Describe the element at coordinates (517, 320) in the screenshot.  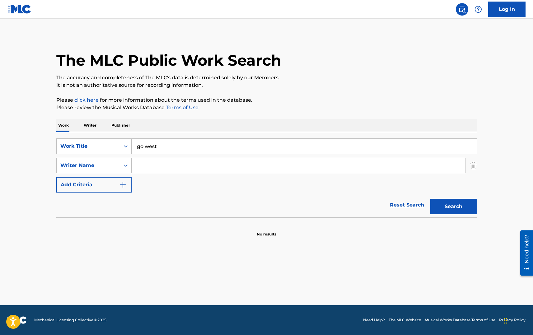
I see `div: Chat Widget` at that location.